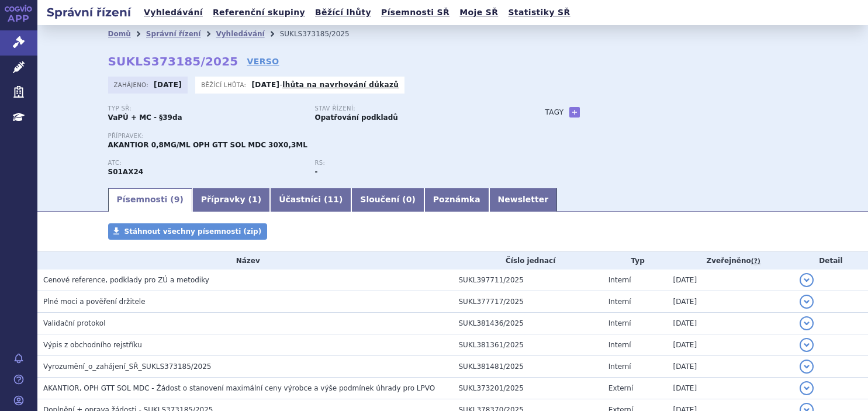 Image resolution: width=868 pixels, height=411 pixels. What do you see at coordinates (621, 388) in the screenshot?
I see `span: Externí` at bounding box center [621, 388].